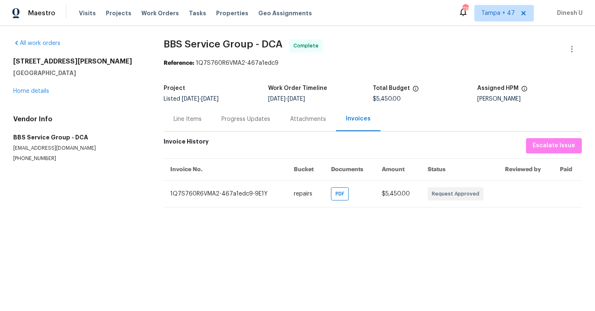 This screenshot has height=311, width=595. What do you see at coordinates (297, 88) in the screenshot?
I see `h5: Work Order Timeline` at bounding box center [297, 88].